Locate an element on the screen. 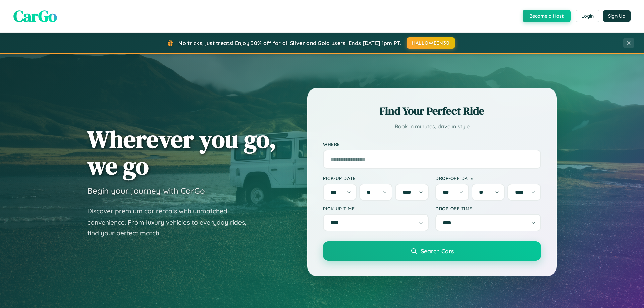 This screenshot has width=644, height=308. span: CarGo is located at coordinates (35, 16).